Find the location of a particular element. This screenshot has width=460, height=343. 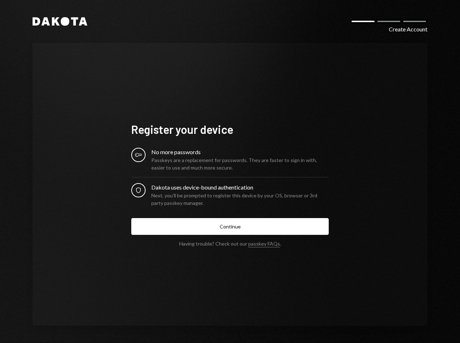

button: Continue is located at coordinates (230, 227).